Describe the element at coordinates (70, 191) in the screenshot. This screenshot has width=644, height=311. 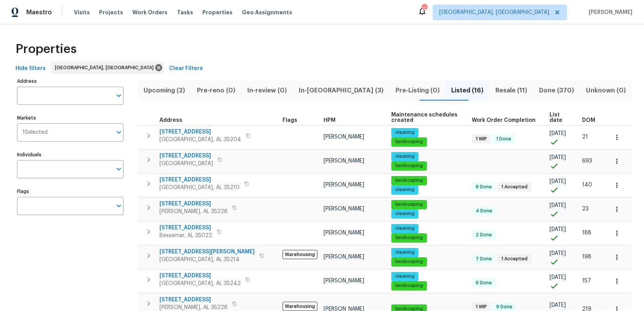
I see `label: Flags` at that location.